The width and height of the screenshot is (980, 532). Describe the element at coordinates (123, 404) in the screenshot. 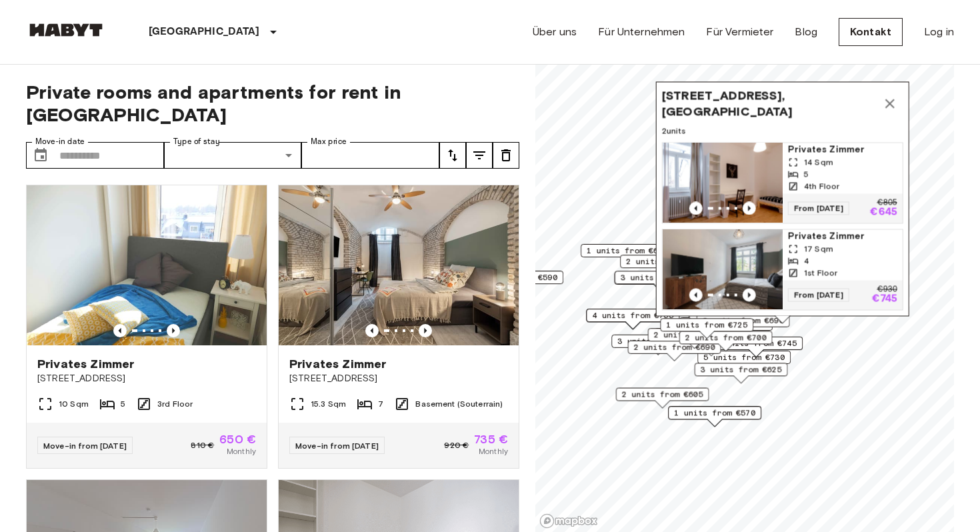

I see `span: 5` at that location.